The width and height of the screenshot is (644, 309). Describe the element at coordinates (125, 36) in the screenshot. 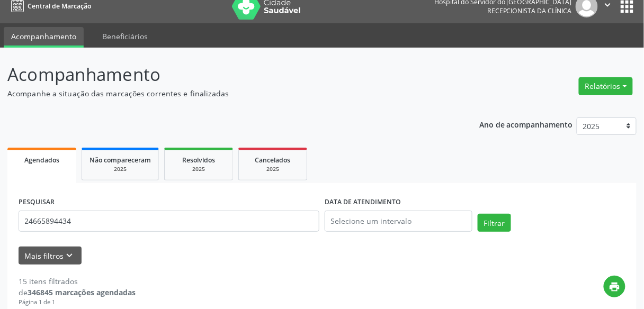

I see `a: Beneficiários` at that location.